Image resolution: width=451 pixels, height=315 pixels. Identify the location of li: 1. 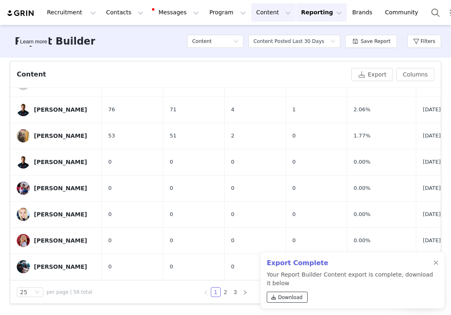
(216, 292).